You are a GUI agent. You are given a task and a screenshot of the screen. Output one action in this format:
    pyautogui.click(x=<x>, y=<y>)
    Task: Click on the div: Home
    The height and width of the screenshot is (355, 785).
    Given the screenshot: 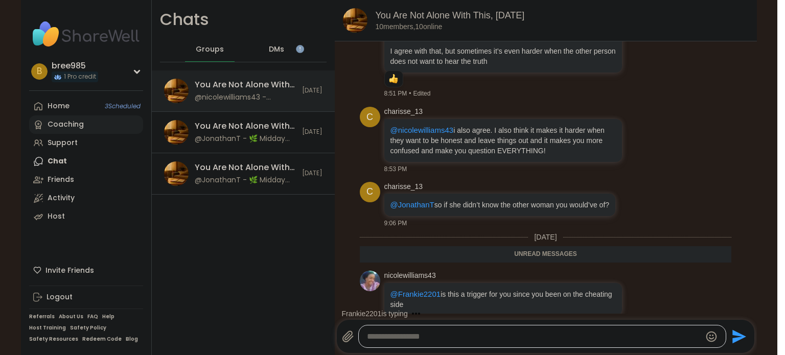 What is the action you would take?
    pyautogui.click(x=58, y=106)
    